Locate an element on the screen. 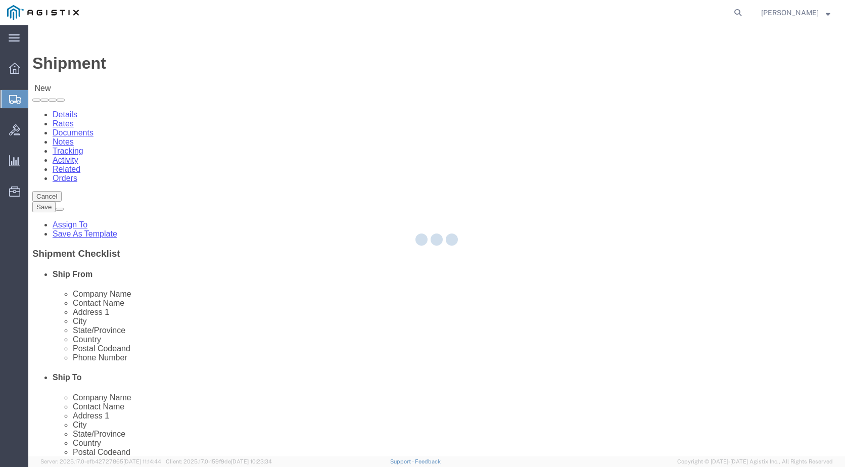 The height and width of the screenshot is (467, 845). span: Client: 2025.17.0-159f9de is located at coordinates (219, 461).